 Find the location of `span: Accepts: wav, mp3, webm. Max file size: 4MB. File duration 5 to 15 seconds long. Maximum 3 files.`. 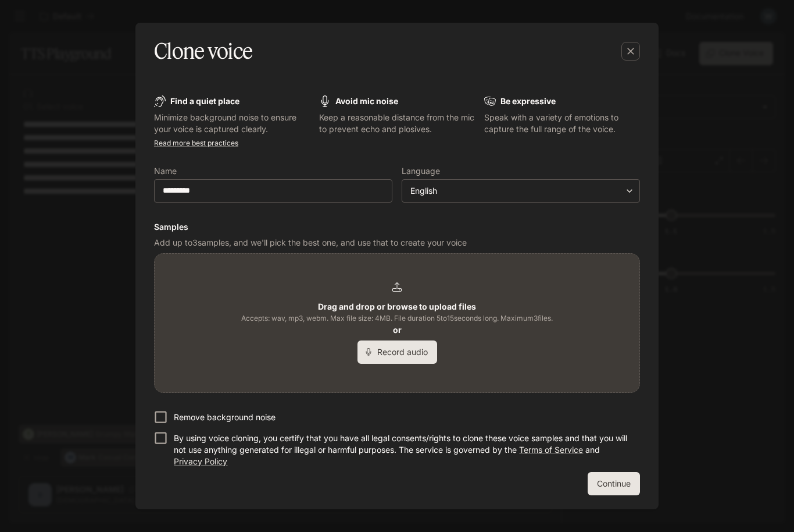

span: Accepts: wav, mp3, webm. Max file size: 4MB. File duration 5 to 15 seconds long. Maximum 3 files. is located at coordinates (397, 318).